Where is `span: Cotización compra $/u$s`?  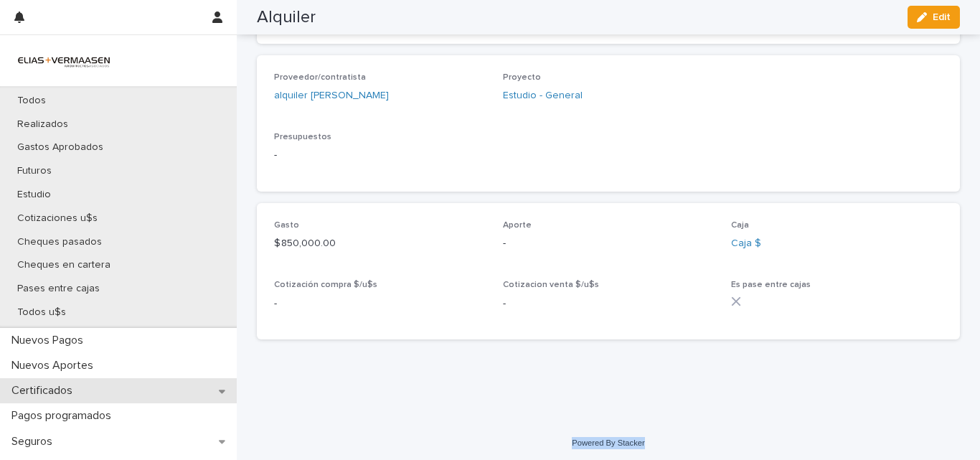 span: Cotización compra $/u$s is located at coordinates (326, 285).